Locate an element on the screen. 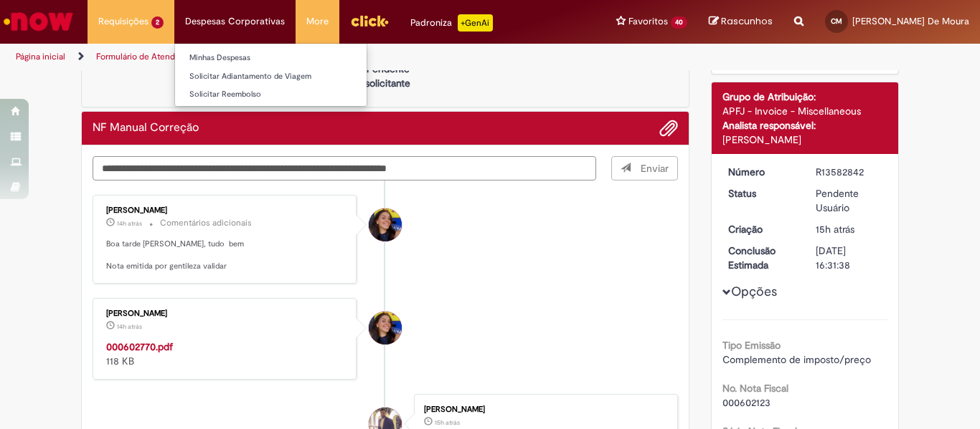 Image resolution: width=980 pixels, height=429 pixels. div: Padroniza is located at coordinates (451, 23).